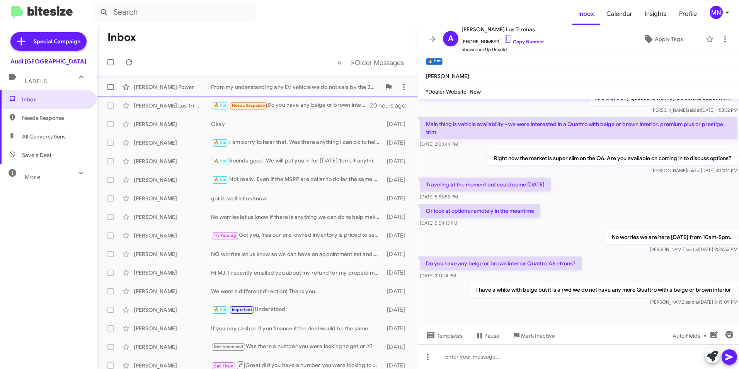 This screenshot has width=739, height=369. Describe the element at coordinates (619, 14) in the screenshot. I see `span: Calendar` at that location.